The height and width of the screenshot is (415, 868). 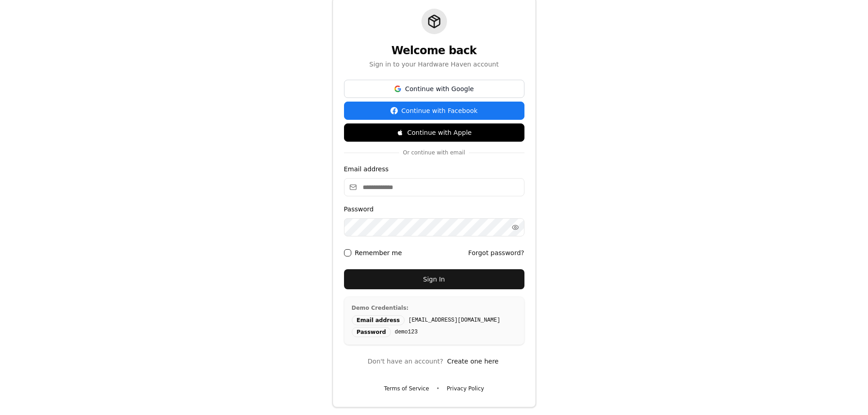 What do you see at coordinates (434, 280) in the screenshot?
I see `button: Sign In` at bounding box center [434, 280].